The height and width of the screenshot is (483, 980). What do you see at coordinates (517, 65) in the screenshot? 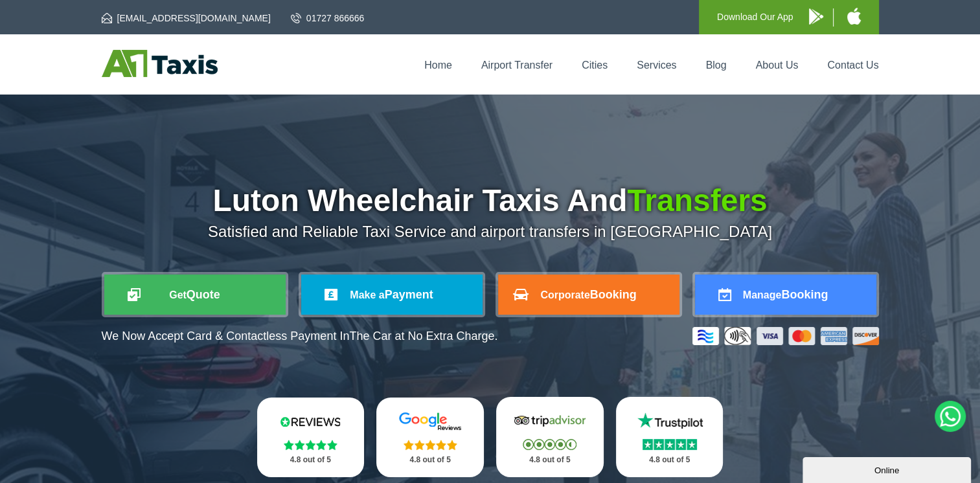
I see `a: Airport Transfer` at bounding box center [517, 65].